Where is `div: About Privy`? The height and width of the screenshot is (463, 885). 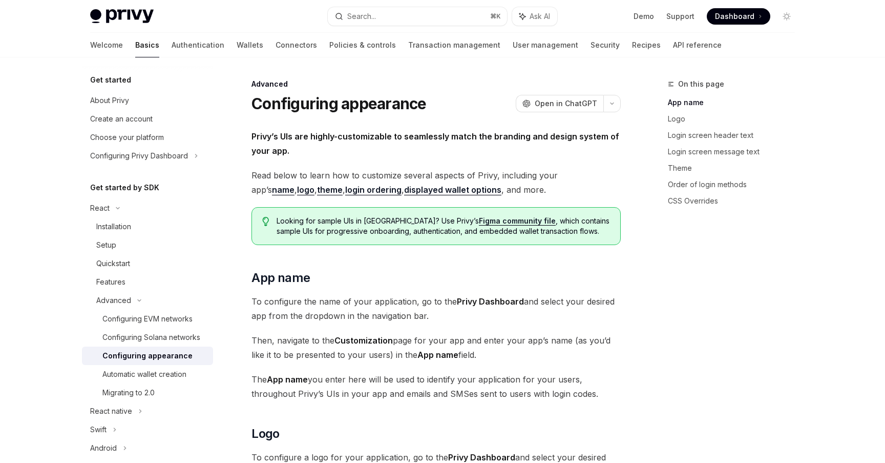 div: About Privy is located at coordinates (110, 100).